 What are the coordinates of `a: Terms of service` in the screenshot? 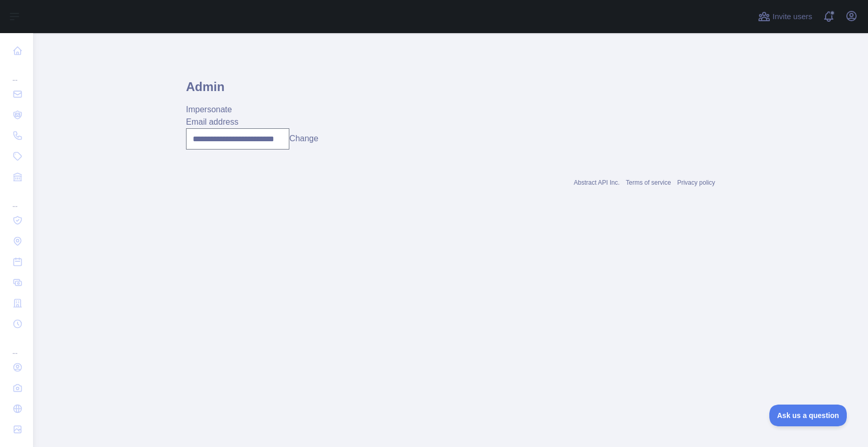 It's located at (648, 182).